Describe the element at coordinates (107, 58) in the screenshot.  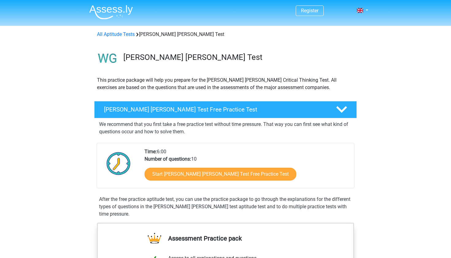
I see `img: watson glaser test` at that location.